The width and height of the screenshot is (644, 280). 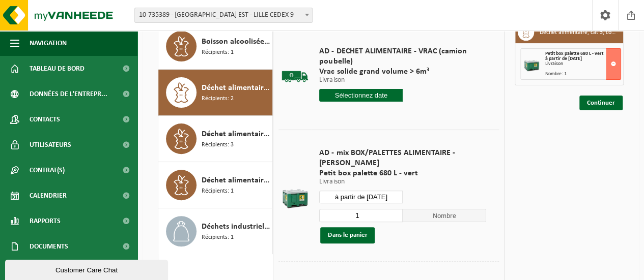 I want to click on span: AD - DECHET ALIMENTAIRE - VRAC (camion poubelle), so click(x=402, y=56).